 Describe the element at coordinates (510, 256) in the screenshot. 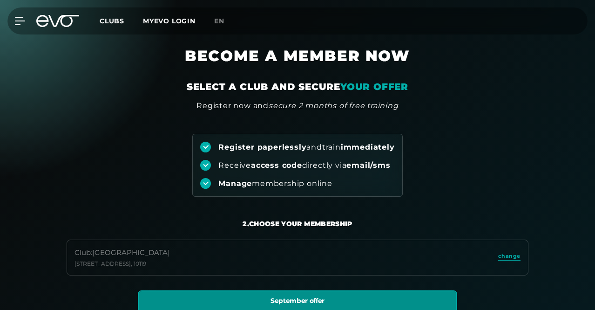

I see `font: change` at that location.